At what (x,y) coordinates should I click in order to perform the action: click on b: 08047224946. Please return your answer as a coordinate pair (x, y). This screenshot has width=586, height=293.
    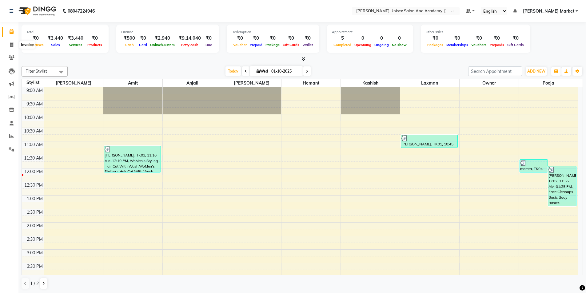
    Looking at the image, I should click on (81, 11).